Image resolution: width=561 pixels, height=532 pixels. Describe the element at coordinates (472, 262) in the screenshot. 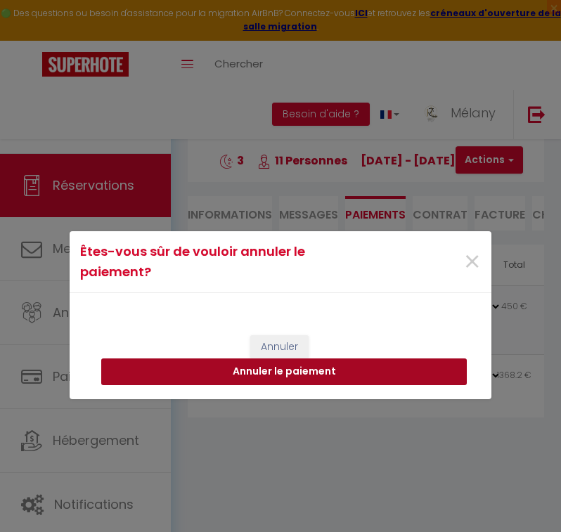

I see `button: Close` at that location.